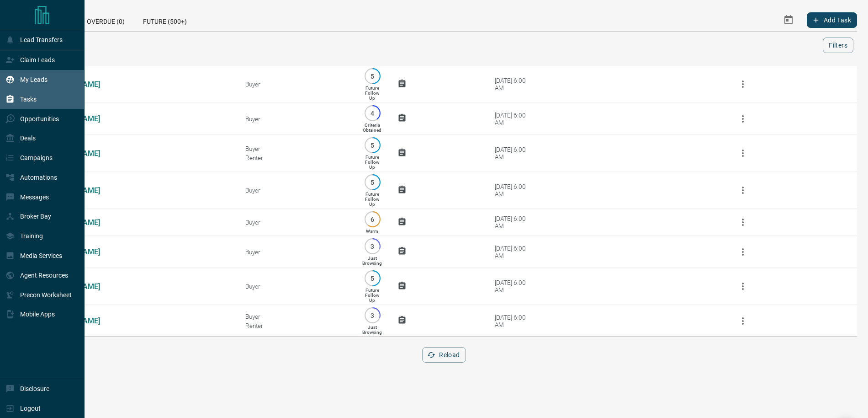 The image size is (868, 418). Describe the element at coordinates (372, 219) in the screenshot. I see `p: 6` at that location.